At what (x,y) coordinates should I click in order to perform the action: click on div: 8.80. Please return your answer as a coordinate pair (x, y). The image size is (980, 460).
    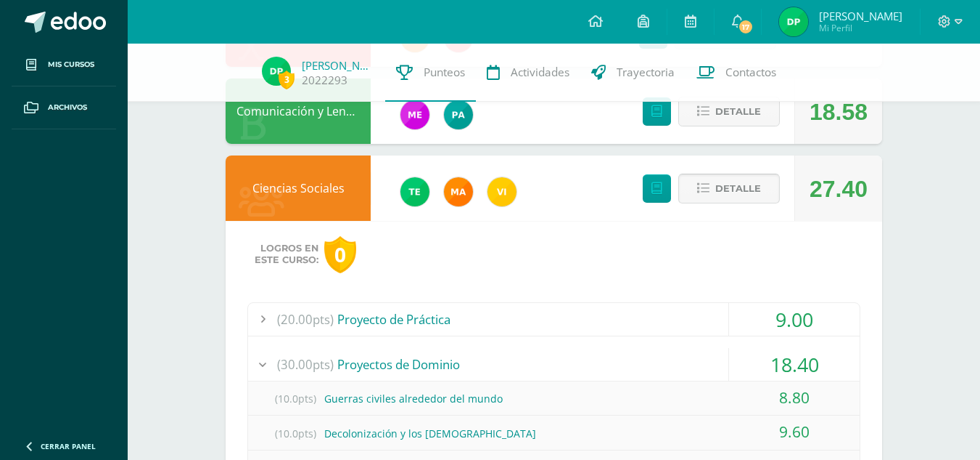
    Looking at the image, I should click on (794, 397).